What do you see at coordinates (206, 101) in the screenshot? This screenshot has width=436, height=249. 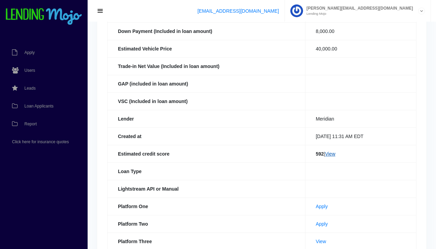 I see `th: VSC (Included in loan amount)` at bounding box center [206, 101].